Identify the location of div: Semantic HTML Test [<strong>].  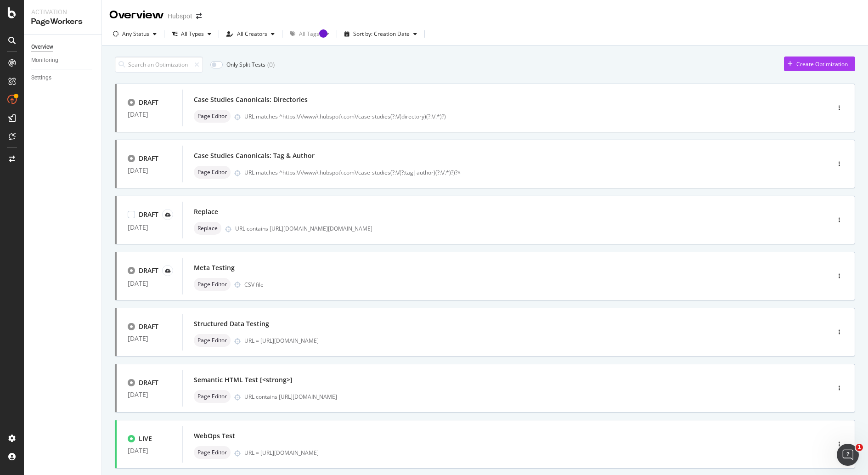
(243, 380).